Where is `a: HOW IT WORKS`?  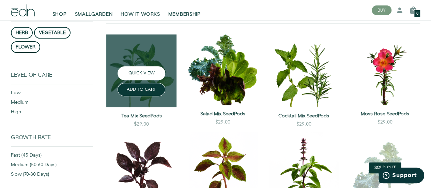
a: HOW IT WORKS is located at coordinates (140, 10).